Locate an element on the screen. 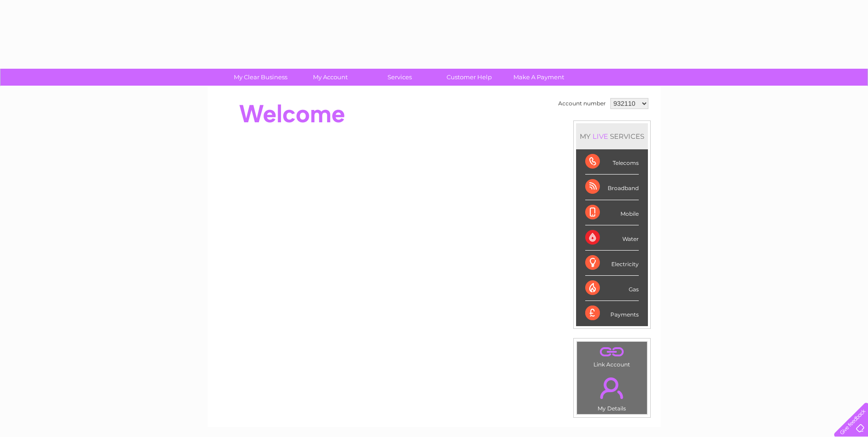  td: Link Account is located at coordinates (612, 355).